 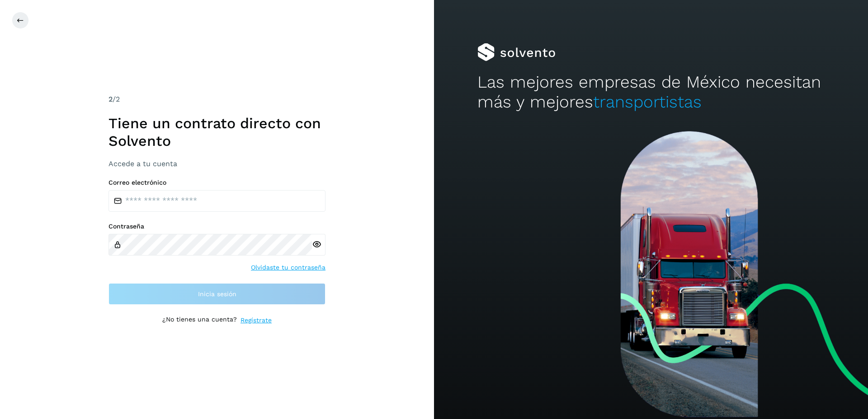 What do you see at coordinates (256, 320) in the screenshot?
I see `a: Regístrate` at bounding box center [256, 320].